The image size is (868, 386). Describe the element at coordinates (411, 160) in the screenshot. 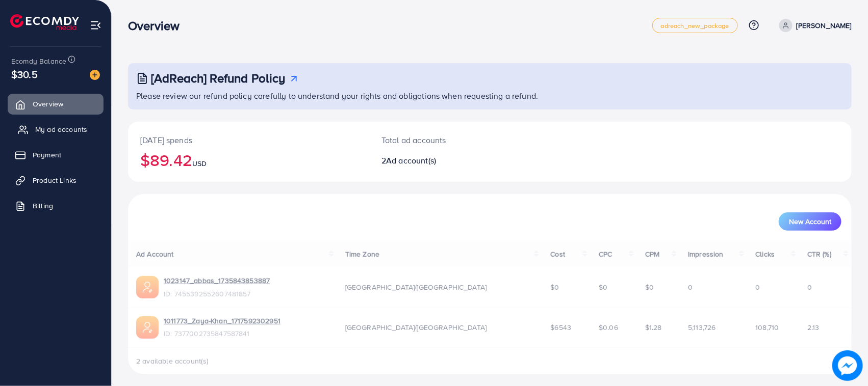

I see `span: Ad account(s)` at that location.